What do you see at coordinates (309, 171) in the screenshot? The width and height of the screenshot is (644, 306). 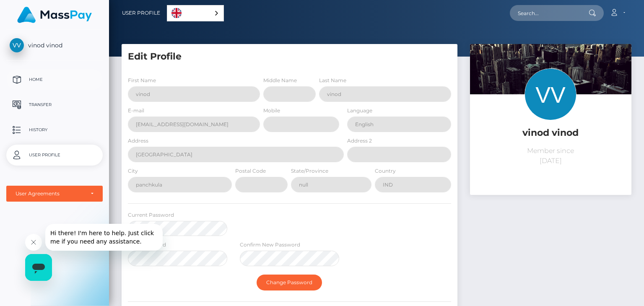 I see `label: State/Province` at bounding box center [309, 171].